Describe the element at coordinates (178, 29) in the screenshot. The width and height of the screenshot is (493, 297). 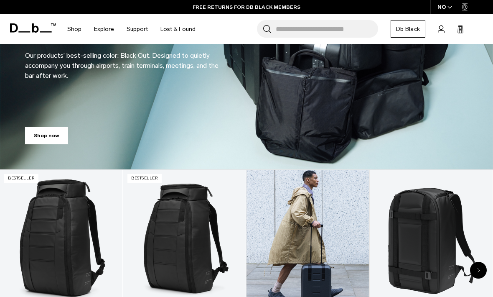
I see `a: Lost & Found` at that location.